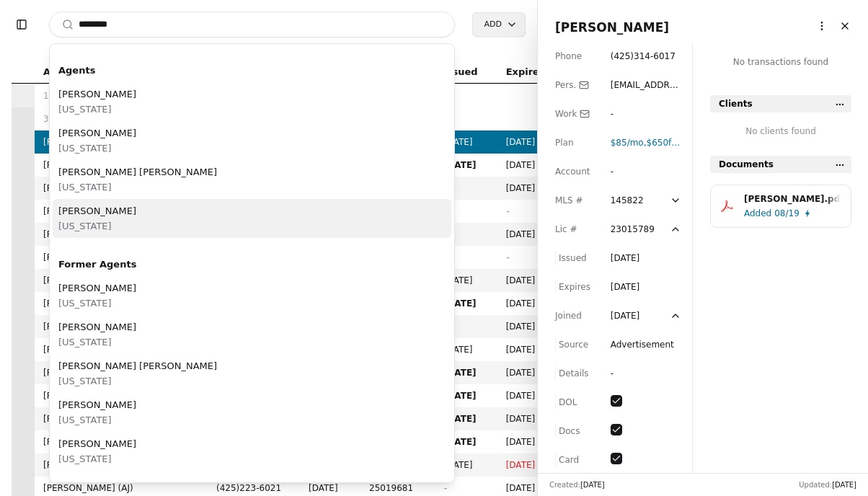 The image size is (868, 496). What do you see at coordinates (576, 460) in the screenshot?
I see `div: Card` at bounding box center [576, 460].